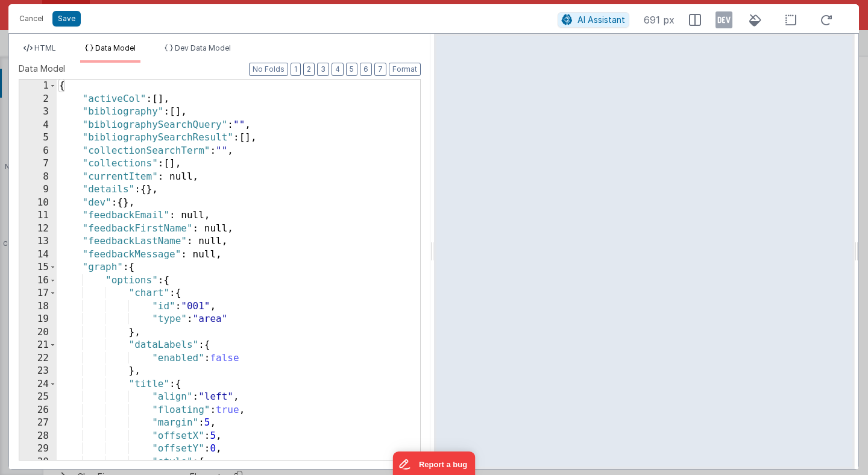 The height and width of the screenshot is (475, 868). Describe the element at coordinates (38, 242) in the screenshot. I see `div: 13` at that location.